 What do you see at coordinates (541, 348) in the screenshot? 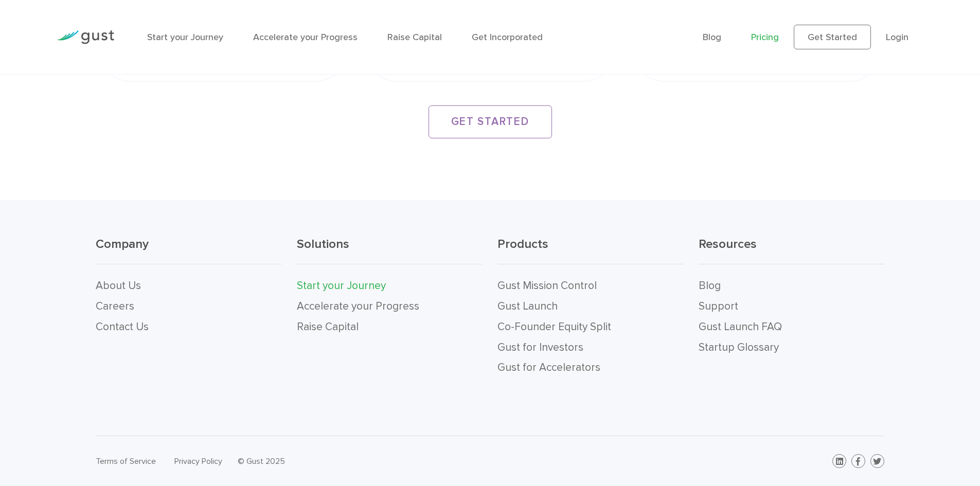
I see `a: Gust for Investors` at bounding box center [541, 348].